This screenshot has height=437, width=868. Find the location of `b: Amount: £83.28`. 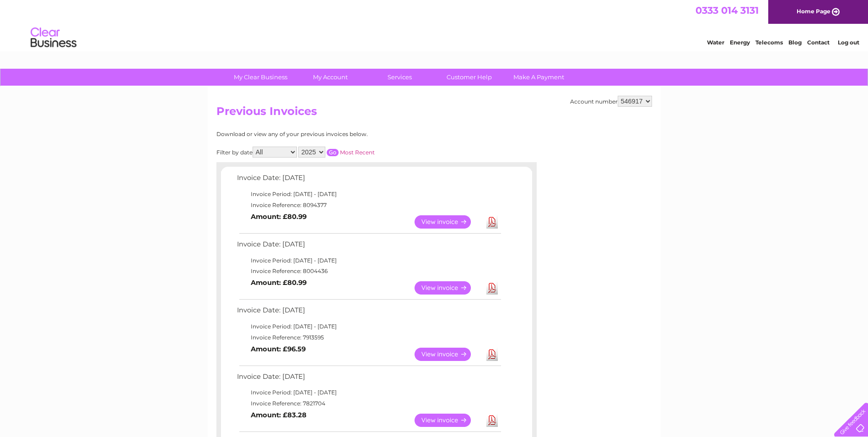

b: Amount: £83.28 is located at coordinates (279, 415).